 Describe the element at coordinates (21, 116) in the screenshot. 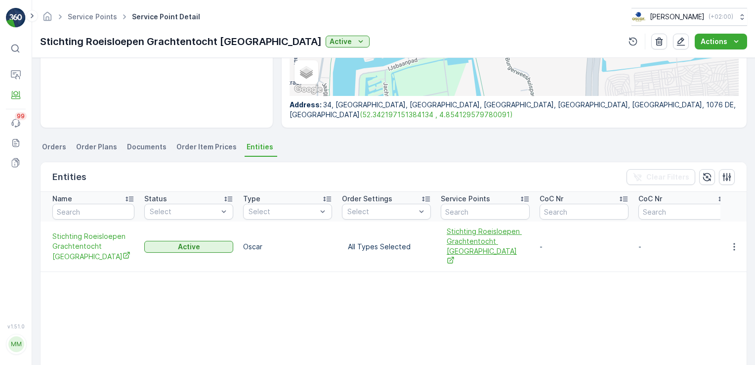

I see `p: 99` at that location.